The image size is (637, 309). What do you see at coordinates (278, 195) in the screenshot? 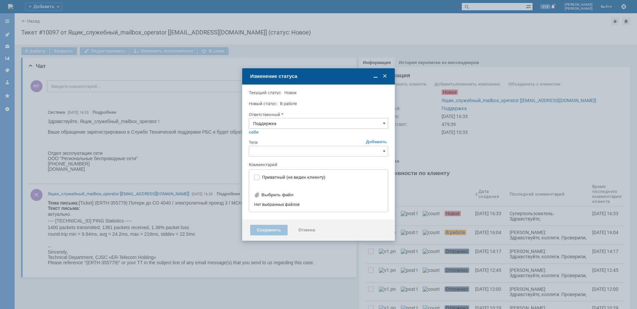
I see `div: Выбрать файл` at bounding box center [278, 195].